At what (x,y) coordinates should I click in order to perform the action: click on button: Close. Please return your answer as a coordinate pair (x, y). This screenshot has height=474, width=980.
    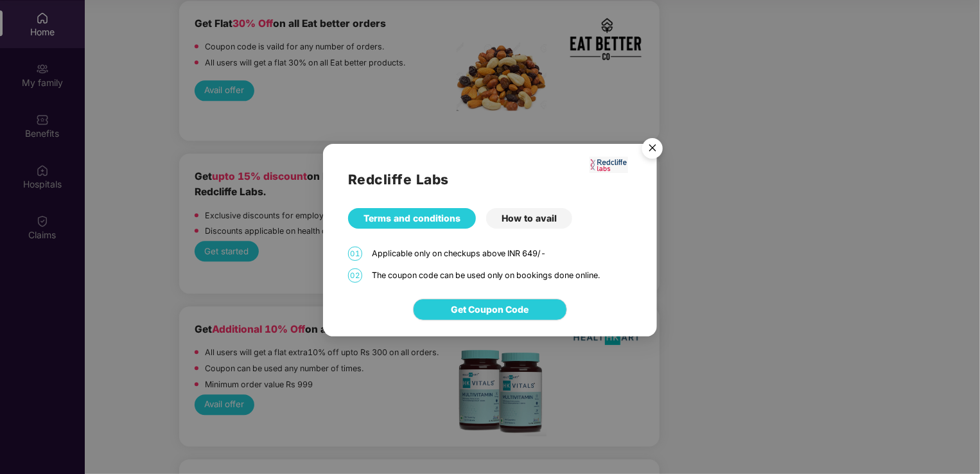
    Looking at the image, I should click on (651, 149).